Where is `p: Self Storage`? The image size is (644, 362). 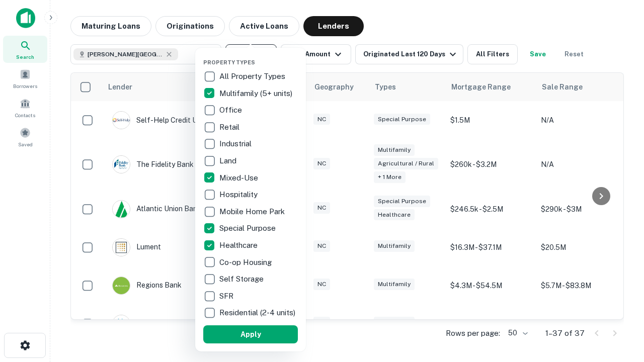
p: Self Storage is located at coordinates (242, 279).